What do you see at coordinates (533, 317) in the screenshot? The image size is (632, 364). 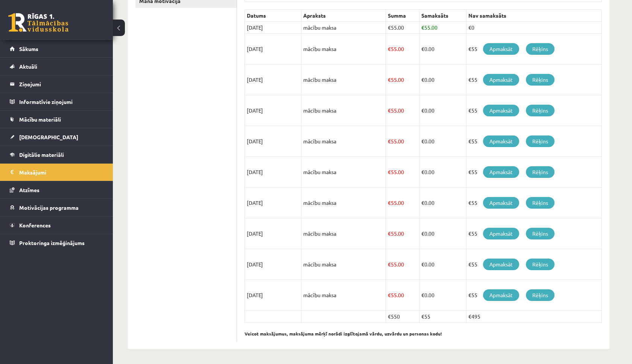 I see `td: €495` at bounding box center [533, 317].